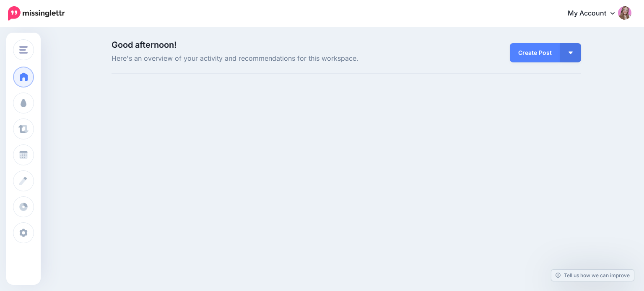 The width and height of the screenshot is (644, 291). What do you see at coordinates (593, 275) in the screenshot?
I see `a: Tell us how we can improve` at bounding box center [593, 275].